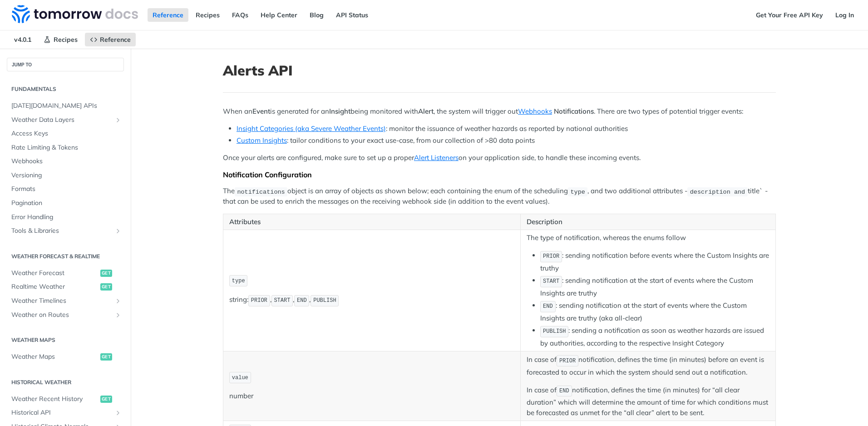  Describe the element at coordinates (67, 148) in the screenshot. I see `span: Rate Limiting & Tokens` at that location.